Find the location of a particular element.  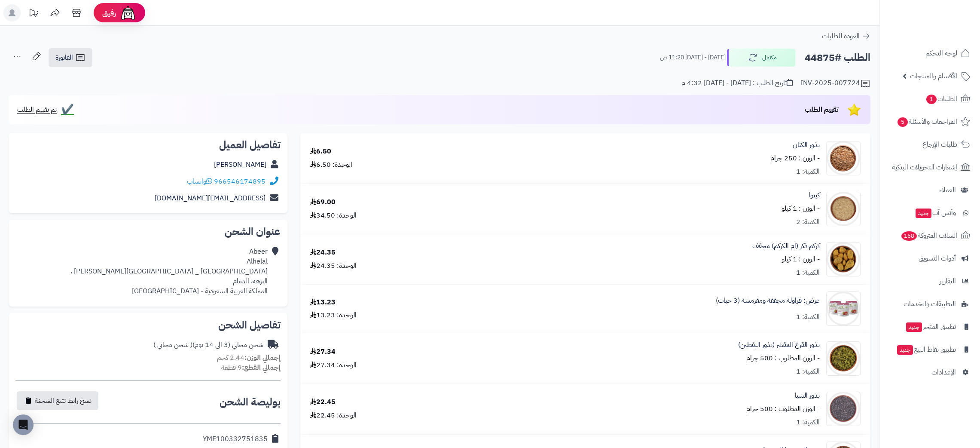

a: العملاء is located at coordinates (929, 190).